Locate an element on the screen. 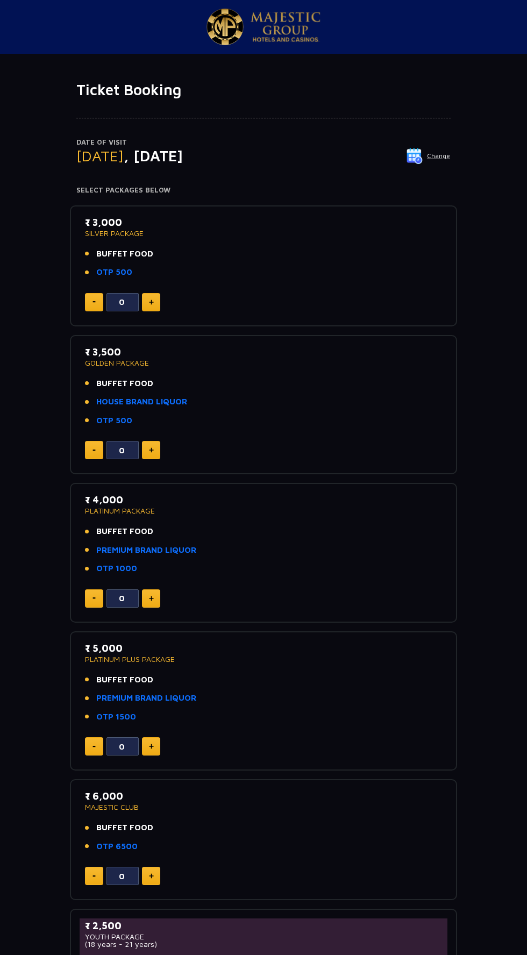 The width and height of the screenshot is (527, 955). p: ₹ 3,000 is located at coordinates (263, 222).